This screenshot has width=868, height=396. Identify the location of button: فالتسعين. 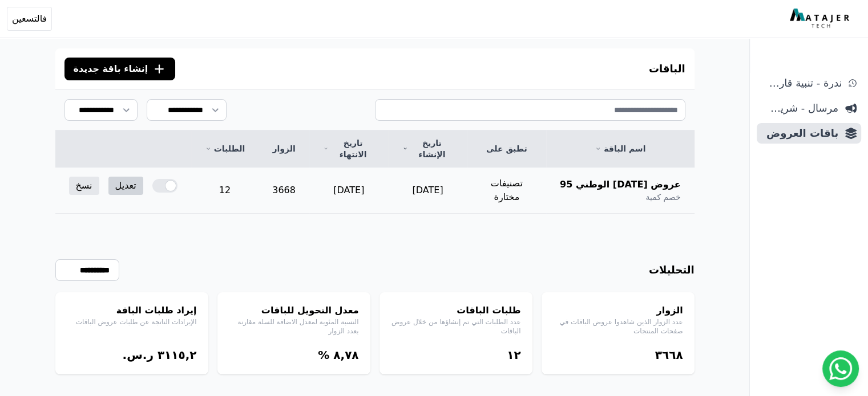
(29, 19).